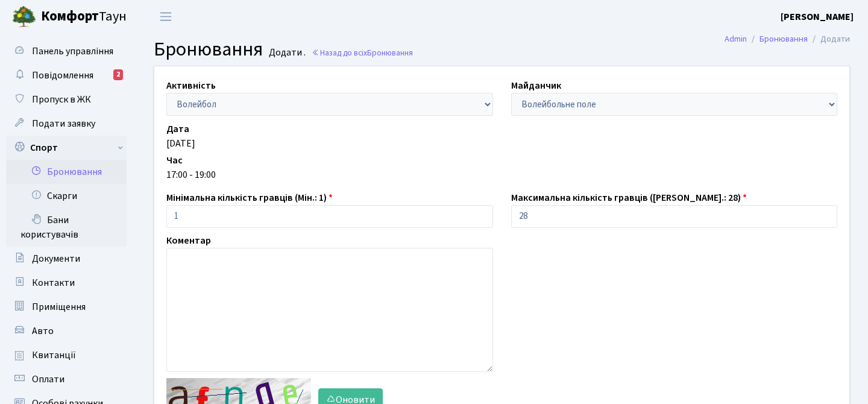 The height and width of the screenshot is (404, 868). Describe the element at coordinates (67, 283) in the screenshot. I see `a: Контакти` at that location.